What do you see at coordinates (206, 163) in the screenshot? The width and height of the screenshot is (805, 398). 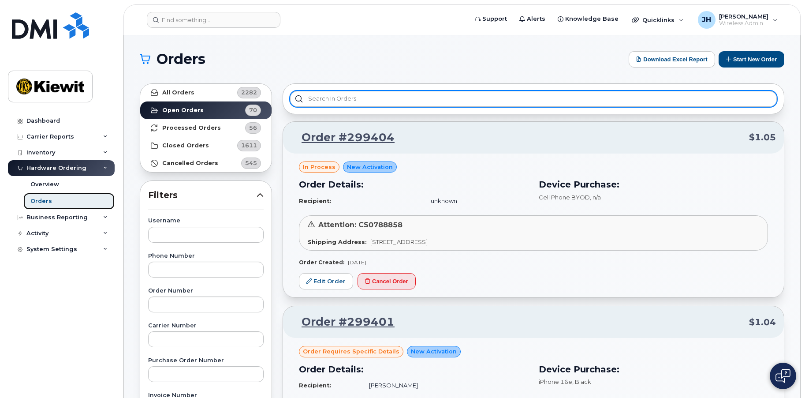 I see `a: Cancelled Orders545` at bounding box center [206, 163].